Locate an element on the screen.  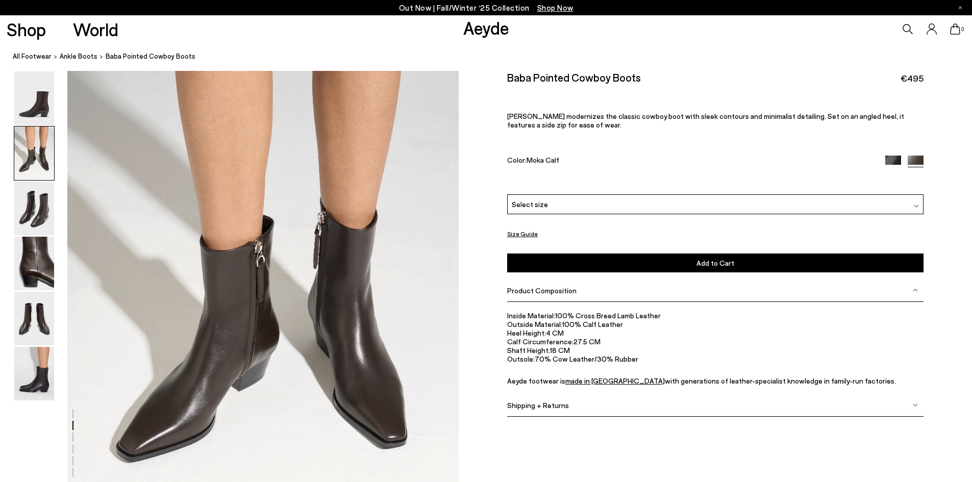
span: Shipping + Returns is located at coordinates (538, 405).